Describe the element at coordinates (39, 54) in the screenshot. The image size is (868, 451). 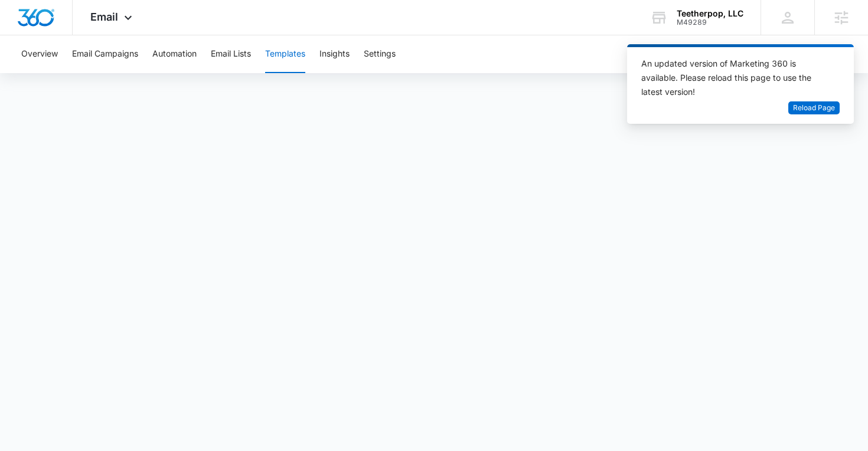
I see `button: Overview` at that location.